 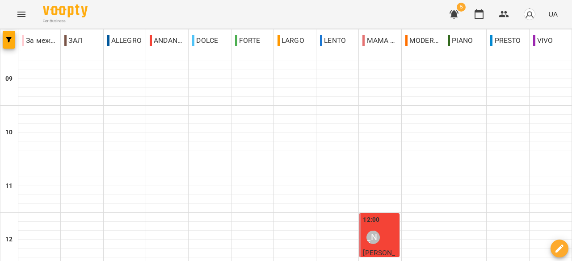 I want to click on p: ANDANTE, so click(x=167, y=41).